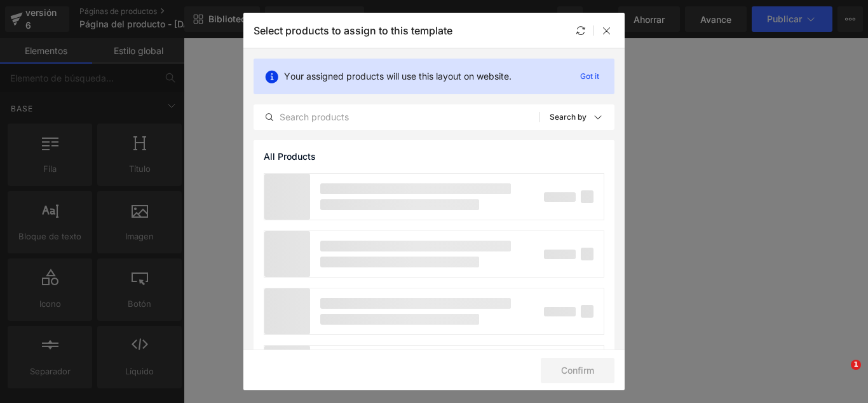  What do you see at coordinates (290, 157) in the screenshot?
I see `span: All Products` at bounding box center [290, 157].